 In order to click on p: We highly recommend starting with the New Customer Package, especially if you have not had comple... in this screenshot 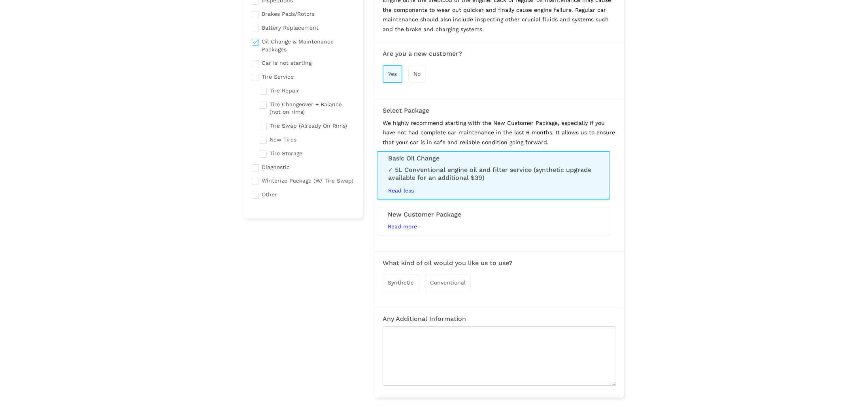, I will do `click(499, 133)`.